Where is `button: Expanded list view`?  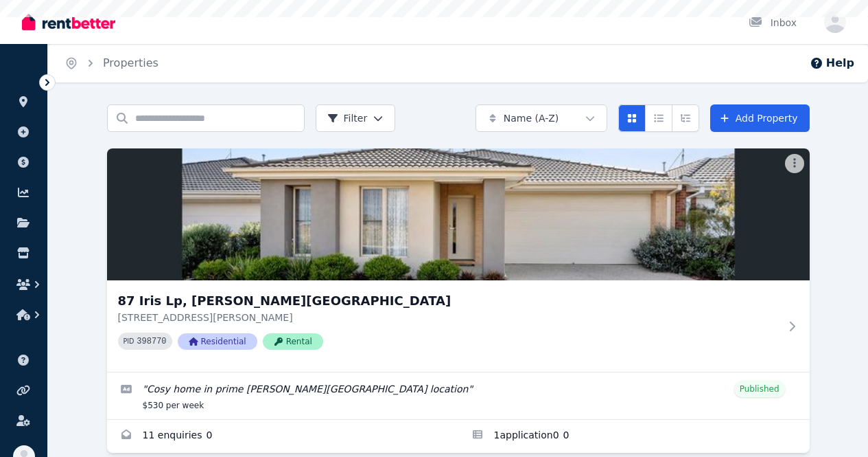 button: Expanded list view is located at coordinates (686, 118).